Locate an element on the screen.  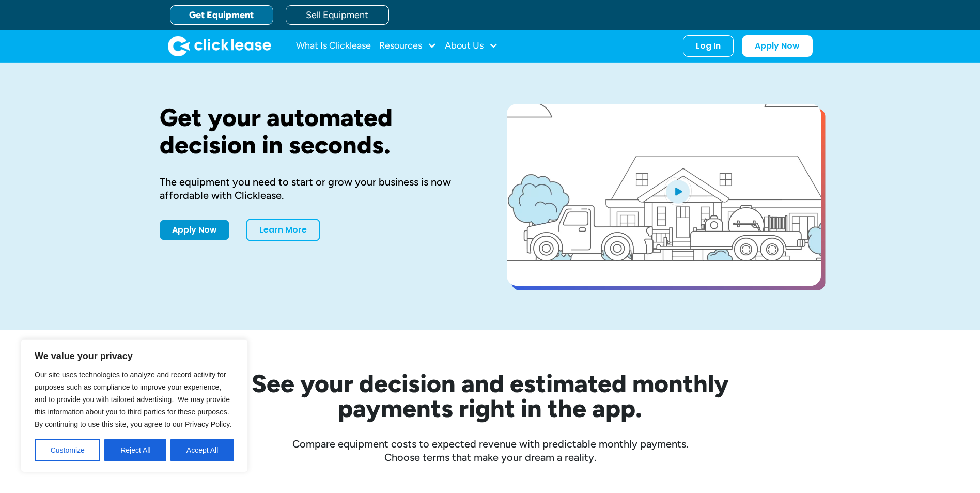
div: Compare equipment costs to expected revenue with predictable monthly payments. Choose terms that ... is located at coordinates (490, 450).